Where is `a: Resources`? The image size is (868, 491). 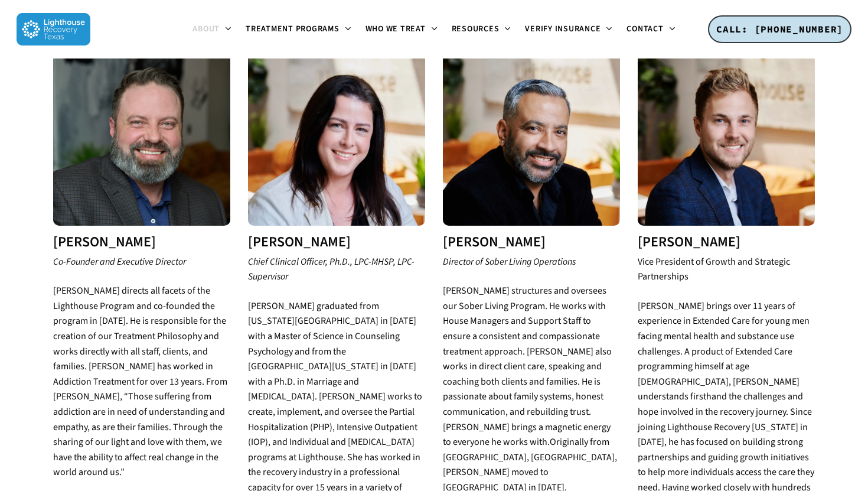
a: Resources is located at coordinates (481, 30).